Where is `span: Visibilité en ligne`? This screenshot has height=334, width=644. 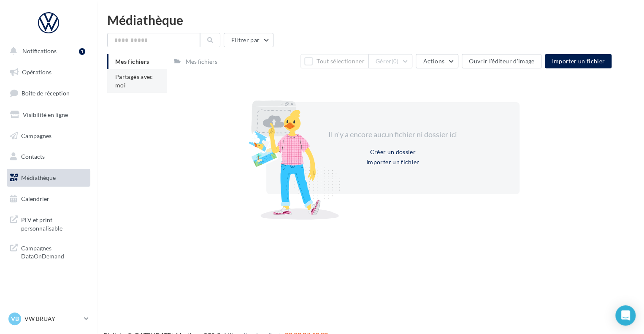 span: Visibilité en ligne is located at coordinates (45, 115).